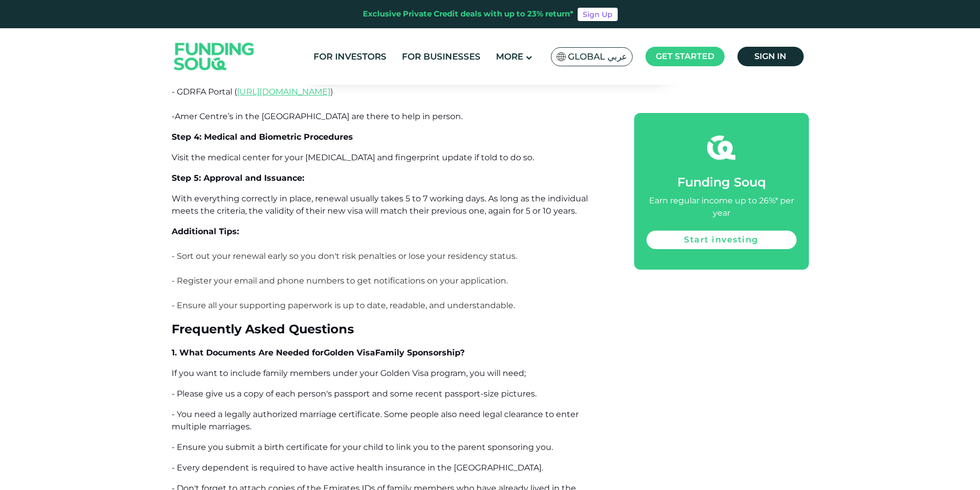 This screenshot has width=980, height=490. Describe the element at coordinates (238, 178) in the screenshot. I see `span: Step 5: Approval and Issuance:` at that location.